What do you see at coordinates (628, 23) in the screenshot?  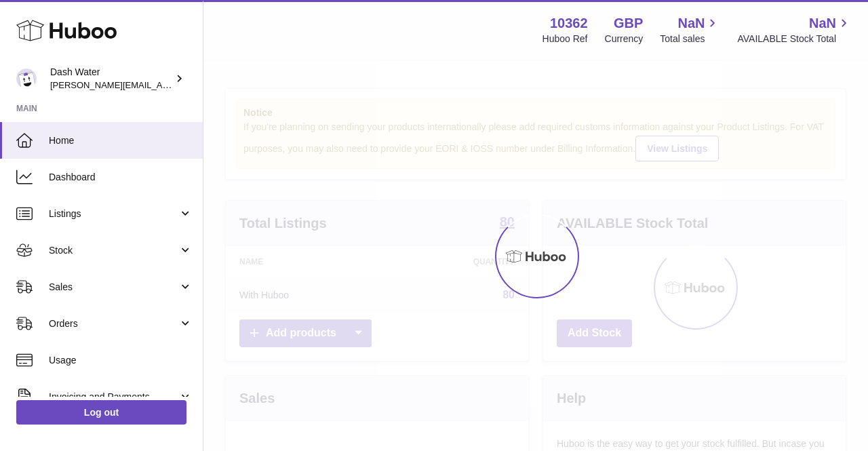 I see `strong: GBP` at bounding box center [628, 23].